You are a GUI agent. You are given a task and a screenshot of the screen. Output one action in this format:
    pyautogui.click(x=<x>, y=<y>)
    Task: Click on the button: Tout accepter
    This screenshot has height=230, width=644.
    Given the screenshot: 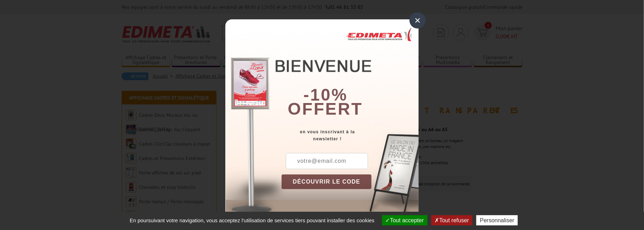 What is the action you would take?
    pyautogui.click(x=404, y=220)
    